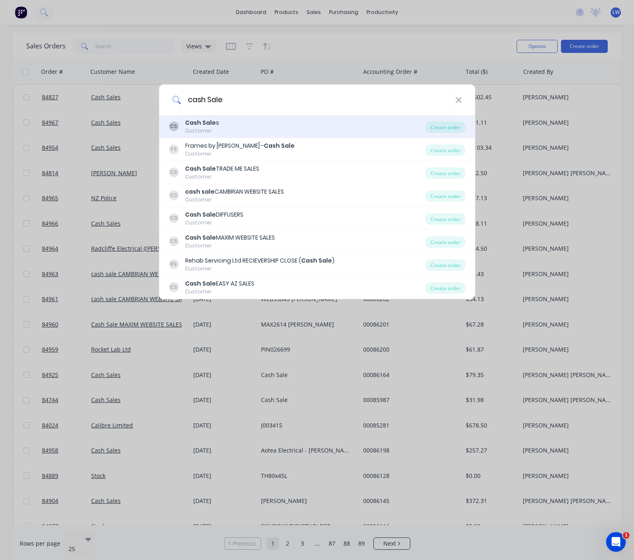 The height and width of the screenshot is (560, 634). Describe the element at coordinates (626, 535) in the screenshot. I see `span: 1` at that location.